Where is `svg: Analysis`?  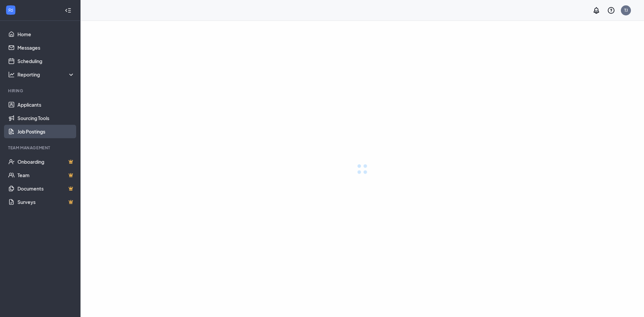 svg: Analysis is located at coordinates (11, 75).